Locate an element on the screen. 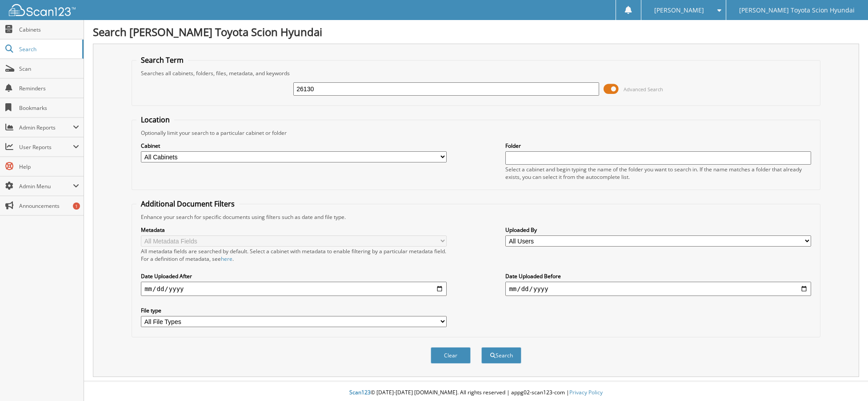  span: Announcements is located at coordinates (49, 205).